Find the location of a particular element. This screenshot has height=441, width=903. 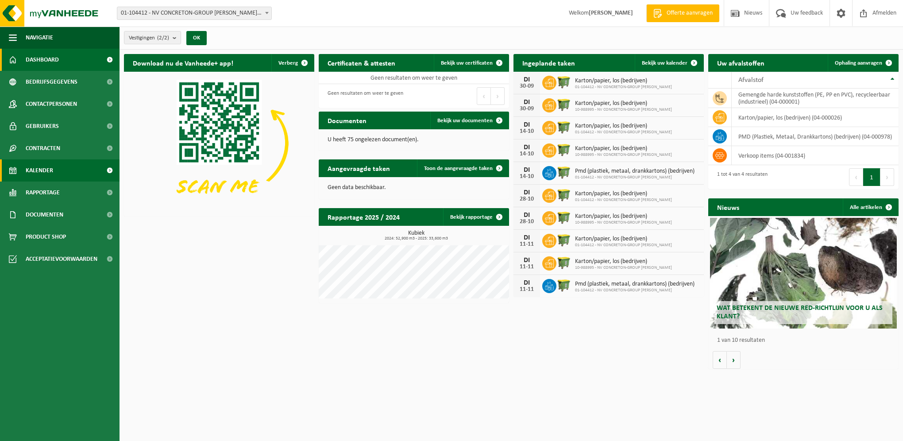

span: Contracten is located at coordinates (43, 148).